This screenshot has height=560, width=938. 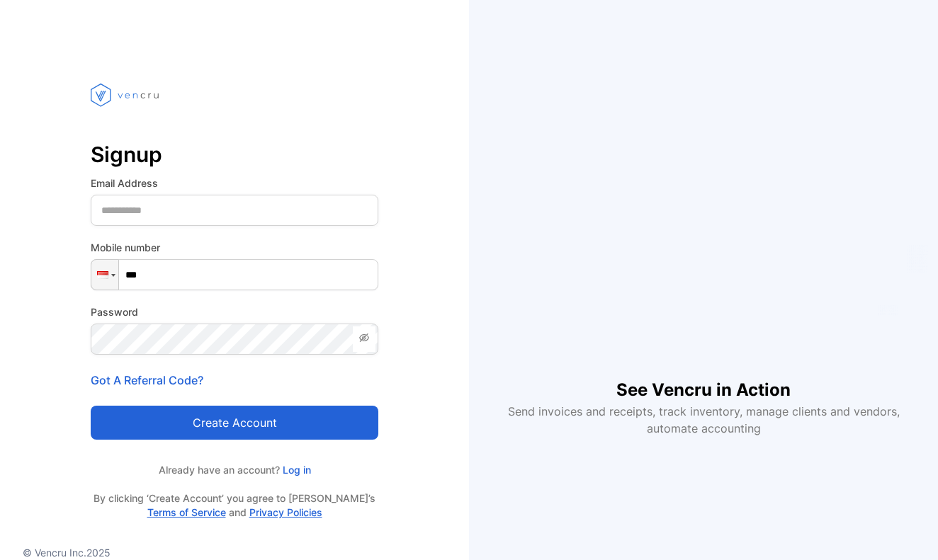 What do you see at coordinates (234, 312) in the screenshot?
I see `label: Password` at bounding box center [234, 312].